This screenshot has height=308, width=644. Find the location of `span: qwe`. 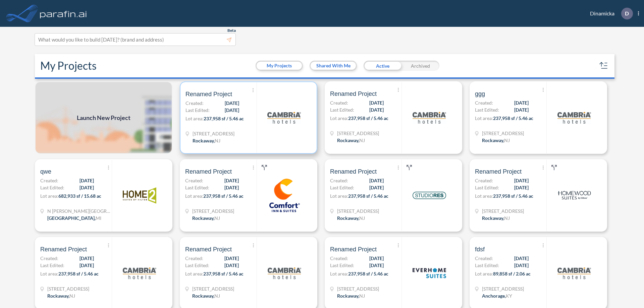

span: qwe is located at coordinates (45, 172).